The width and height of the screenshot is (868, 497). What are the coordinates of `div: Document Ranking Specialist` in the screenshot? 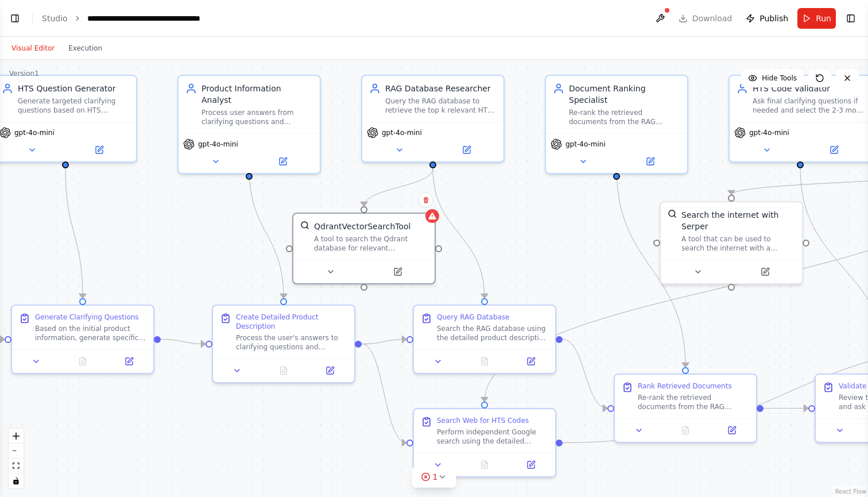 It's located at (625, 94).